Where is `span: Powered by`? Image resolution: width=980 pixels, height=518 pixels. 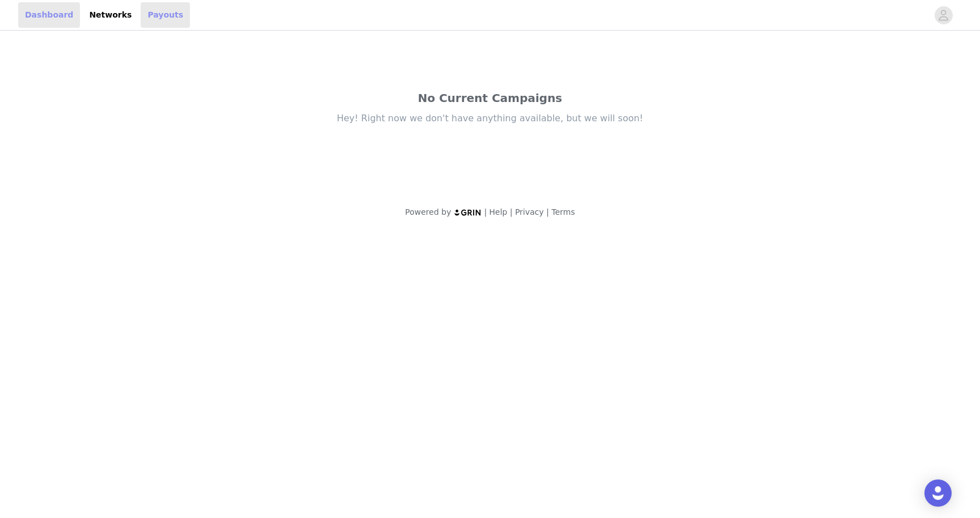
span: Powered by is located at coordinates (428, 212).